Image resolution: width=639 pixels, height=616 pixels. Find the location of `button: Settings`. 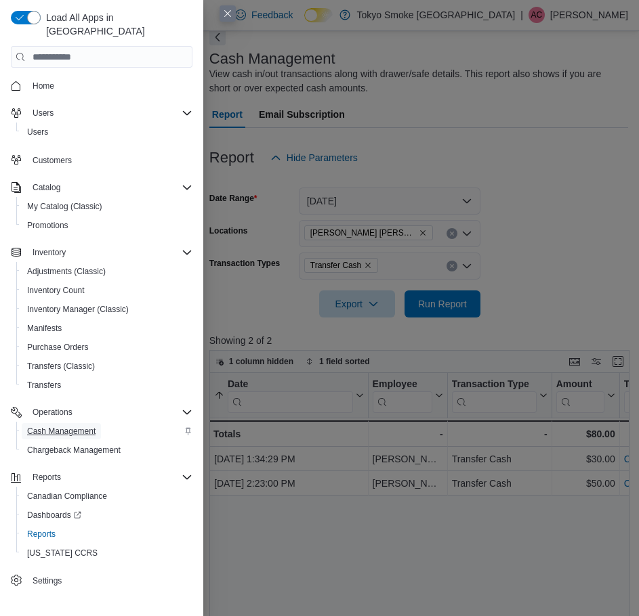

button: Settings is located at coordinates (102, 580).